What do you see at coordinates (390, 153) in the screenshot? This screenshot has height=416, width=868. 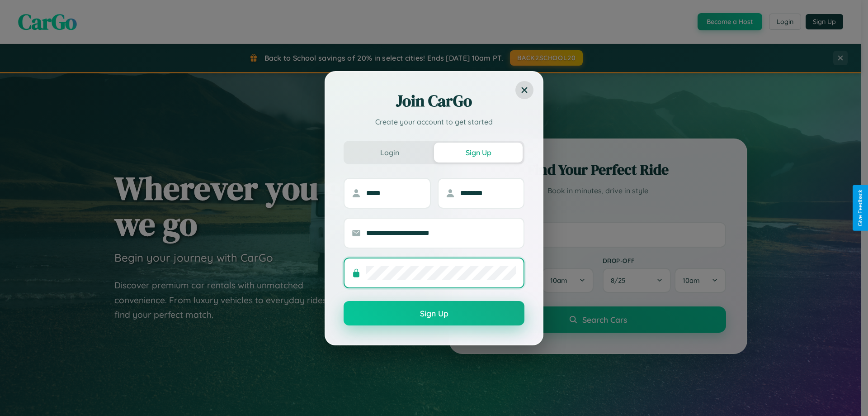 I see `button: Login` at bounding box center [390, 153].